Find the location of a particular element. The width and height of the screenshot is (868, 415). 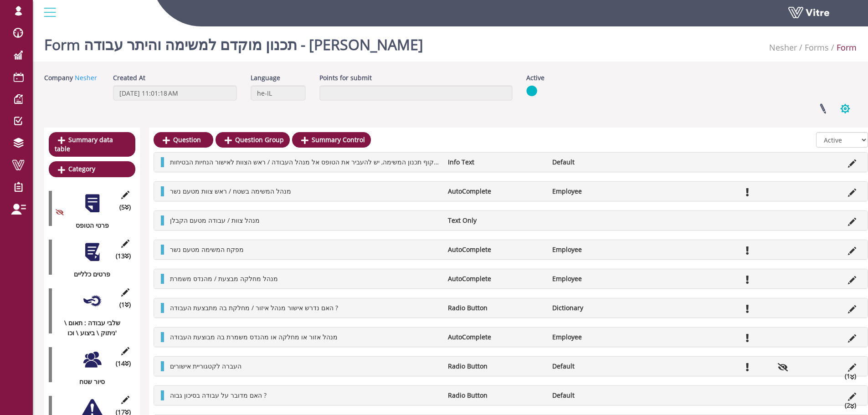

a: Forms is located at coordinates (816, 47).